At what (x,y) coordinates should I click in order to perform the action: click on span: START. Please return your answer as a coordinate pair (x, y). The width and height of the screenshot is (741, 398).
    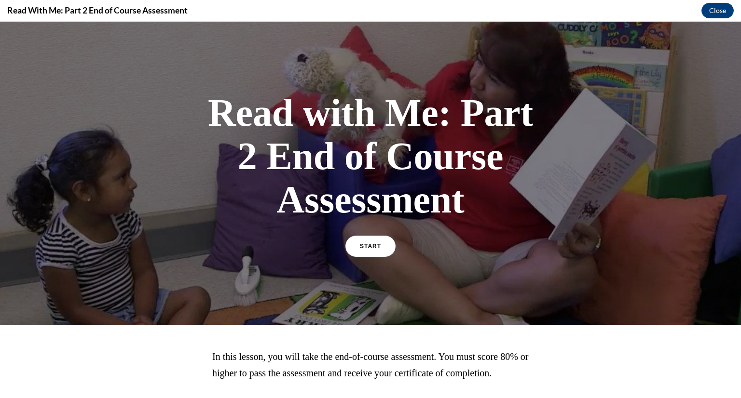
    Looking at the image, I should click on (371, 225).